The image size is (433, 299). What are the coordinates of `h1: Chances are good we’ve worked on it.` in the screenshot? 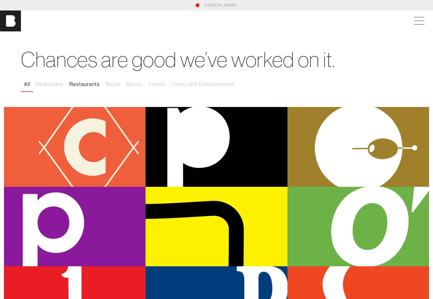 It's located at (217, 60).